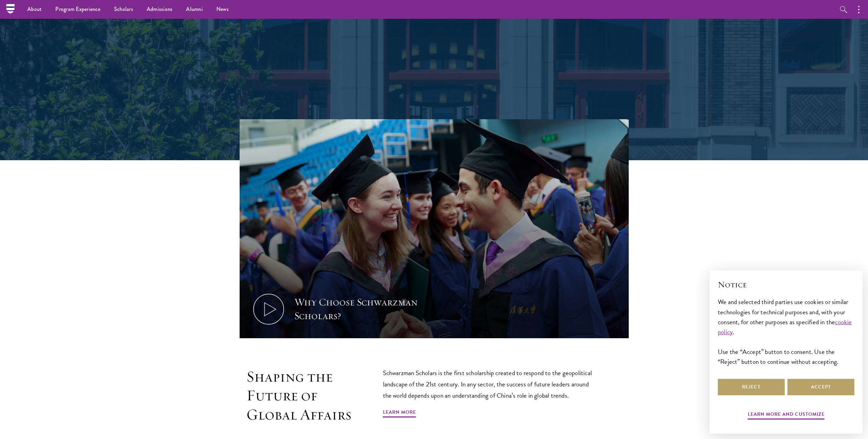 Image resolution: width=868 pixels, height=439 pixels. What do you see at coordinates (786, 415) in the screenshot?
I see `button: Learn more and customize` at bounding box center [786, 415].